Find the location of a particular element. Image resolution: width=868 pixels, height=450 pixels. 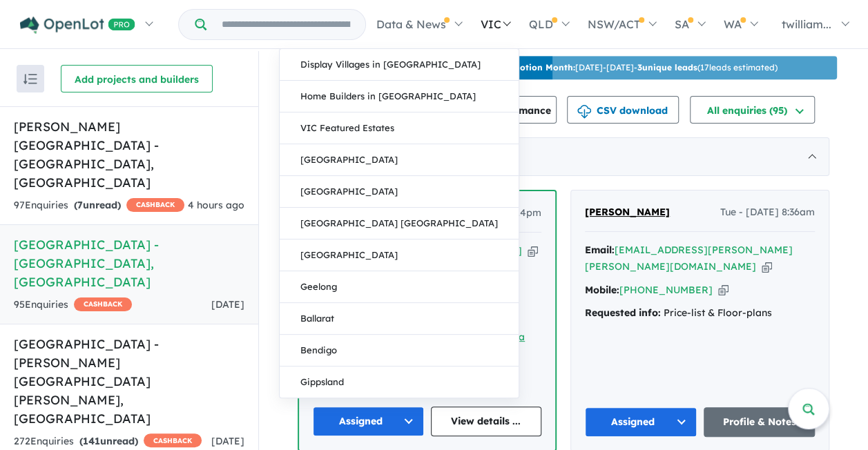

img: download icon is located at coordinates (584, 112).